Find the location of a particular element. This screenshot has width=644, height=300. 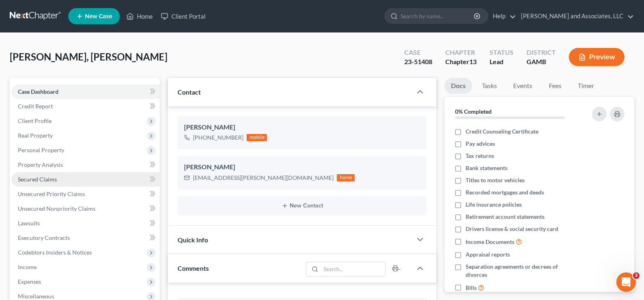

span: Credit Report is located at coordinates (35, 106).